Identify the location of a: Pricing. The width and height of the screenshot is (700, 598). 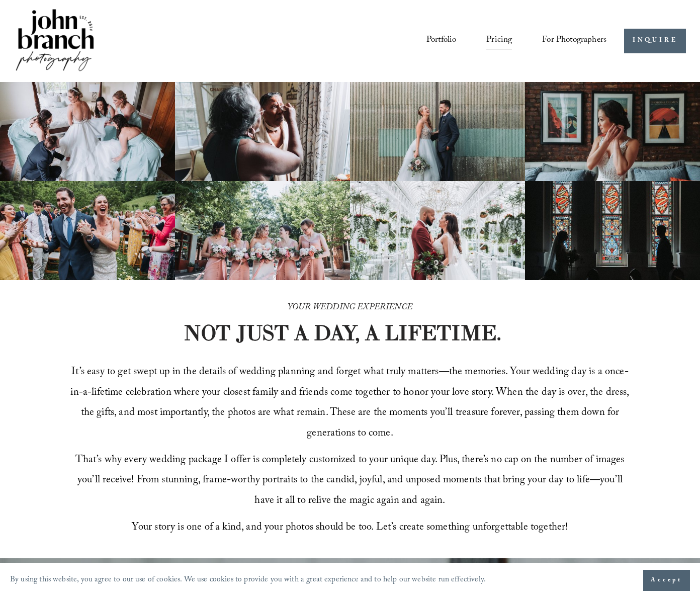
(499, 41).